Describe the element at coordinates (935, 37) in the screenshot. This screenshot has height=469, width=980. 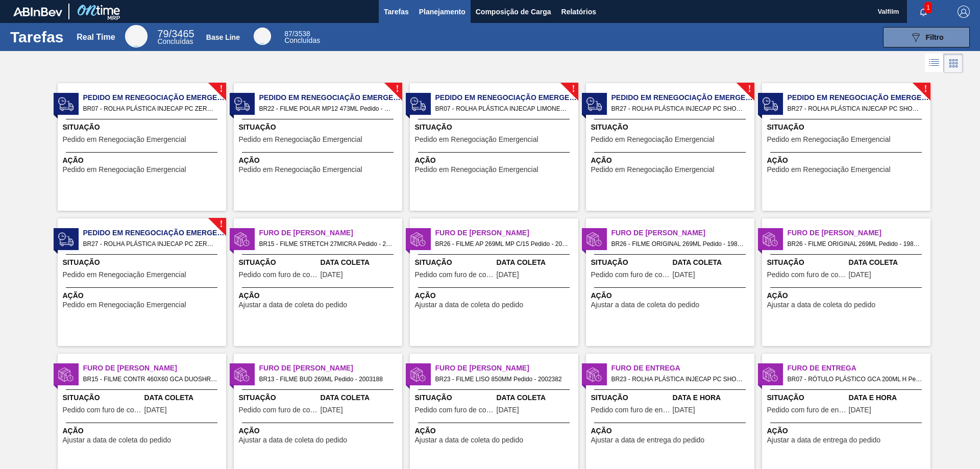
I see `span: Filtro` at that location.